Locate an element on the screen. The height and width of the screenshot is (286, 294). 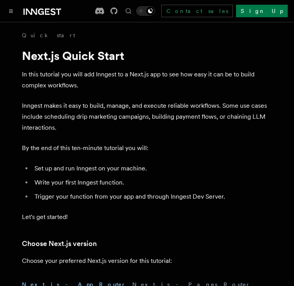
p: Inngest makes it easy to build, manage, and execute reliable workflows. Some use cases include sc... is located at coordinates (147, 117).